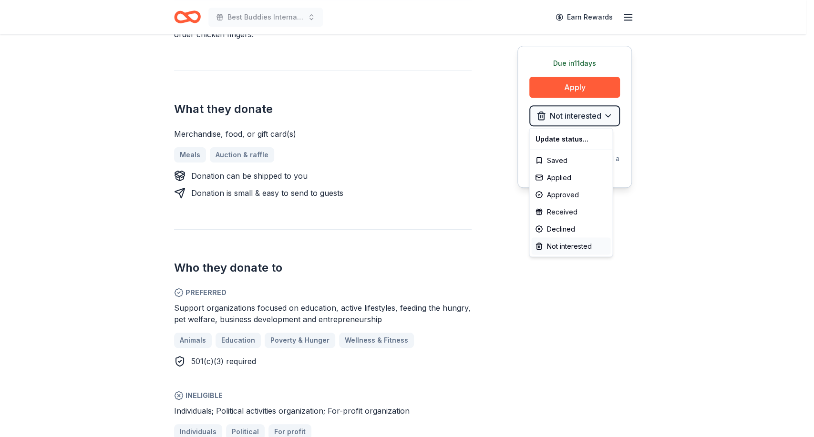 The image size is (814, 437). Describe the element at coordinates (570, 160) in the screenshot. I see `div: Saved` at that location.